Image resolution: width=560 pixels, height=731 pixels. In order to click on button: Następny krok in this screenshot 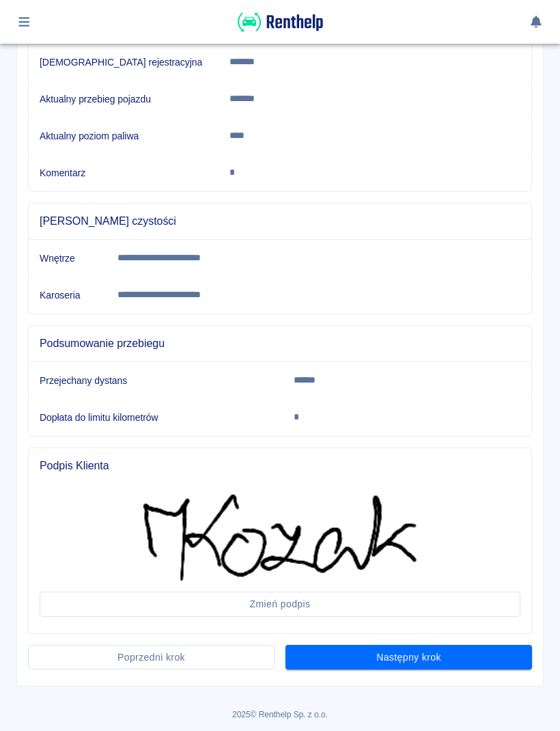, I will do `click(408, 658)`.